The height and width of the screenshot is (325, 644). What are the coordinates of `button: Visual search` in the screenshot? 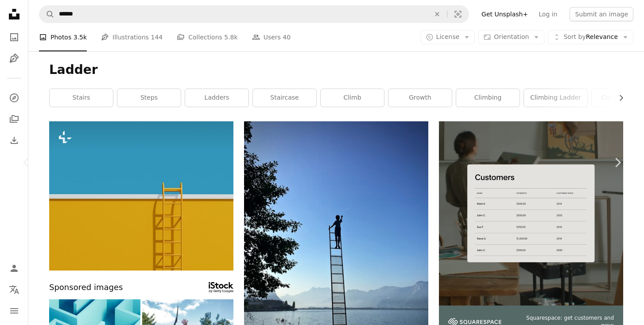 It's located at (458, 14).